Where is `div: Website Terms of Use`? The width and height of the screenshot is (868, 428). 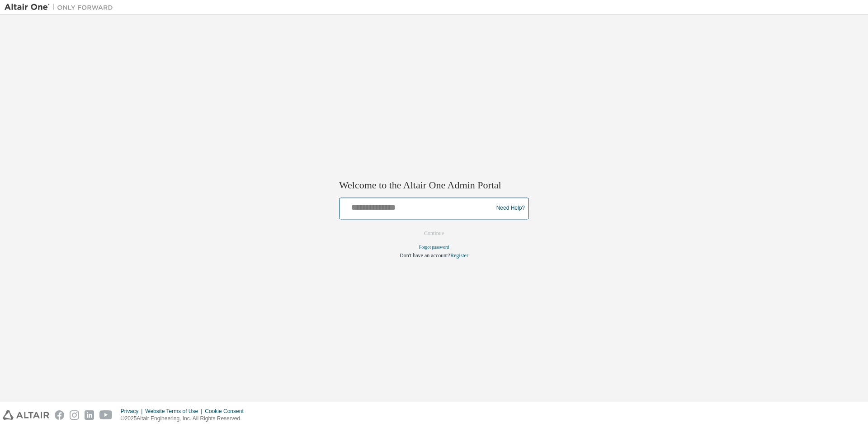
div: Website Terms of Use is located at coordinates (175, 411).